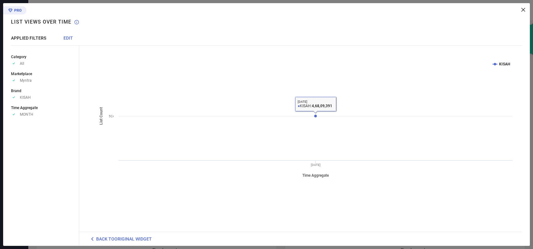  What do you see at coordinates (101, 116) in the screenshot?
I see `tspan: List Count` at bounding box center [101, 116].